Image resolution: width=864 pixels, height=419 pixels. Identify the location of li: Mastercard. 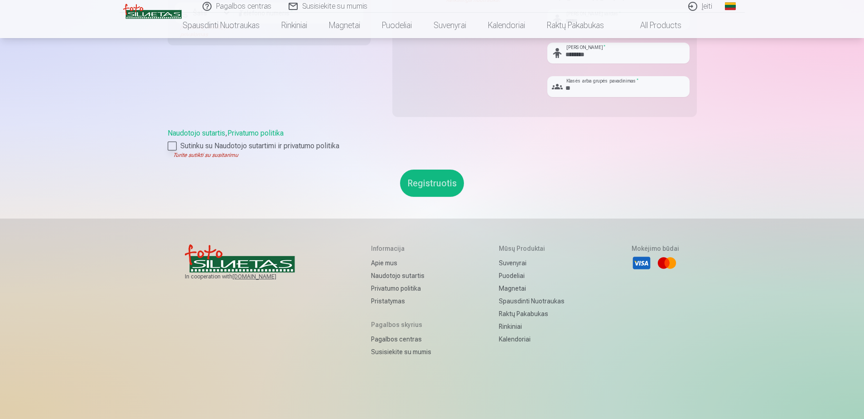
(667, 263).